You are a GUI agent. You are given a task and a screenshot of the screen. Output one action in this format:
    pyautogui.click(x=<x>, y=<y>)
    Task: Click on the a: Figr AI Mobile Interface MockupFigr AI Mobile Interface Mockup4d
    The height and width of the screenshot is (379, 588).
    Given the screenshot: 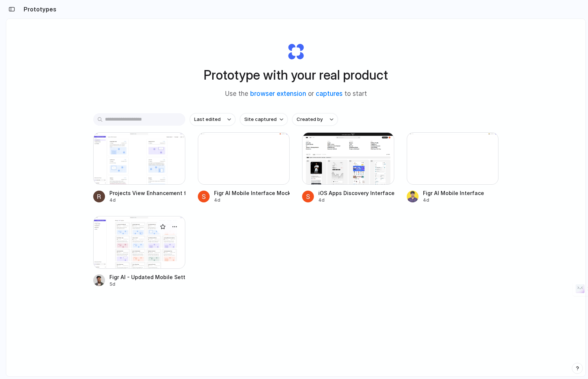 What is the action you would take?
    pyautogui.click(x=244, y=168)
    